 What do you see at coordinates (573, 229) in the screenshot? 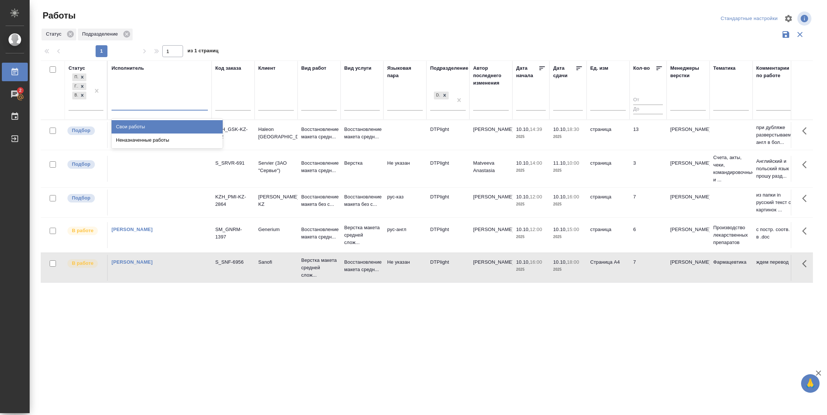
I see `p: 15:00` at bounding box center [573, 229].